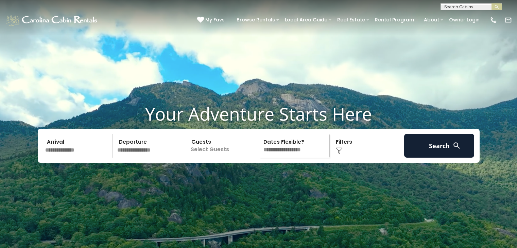 The height and width of the screenshot is (248, 517). What do you see at coordinates (465, 20) in the screenshot?
I see `a: Owner Login` at bounding box center [465, 20].